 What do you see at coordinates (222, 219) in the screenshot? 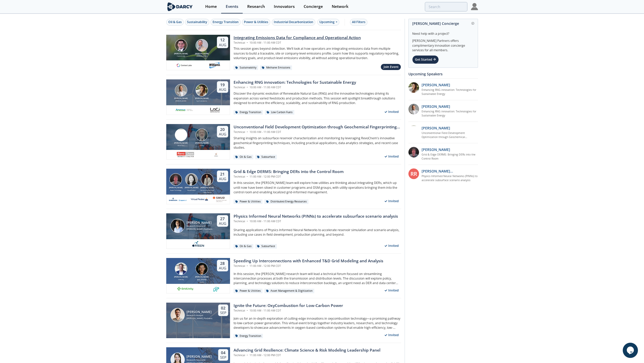
I see `div: 27` at bounding box center [222, 219].